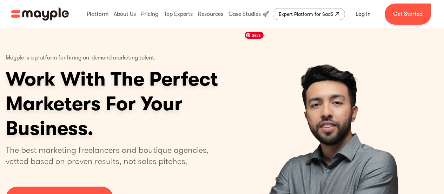 This screenshot has height=194, width=444. What do you see at coordinates (98, 14) in the screenshot?
I see `div: Platform` at bounding box center [98, 14].